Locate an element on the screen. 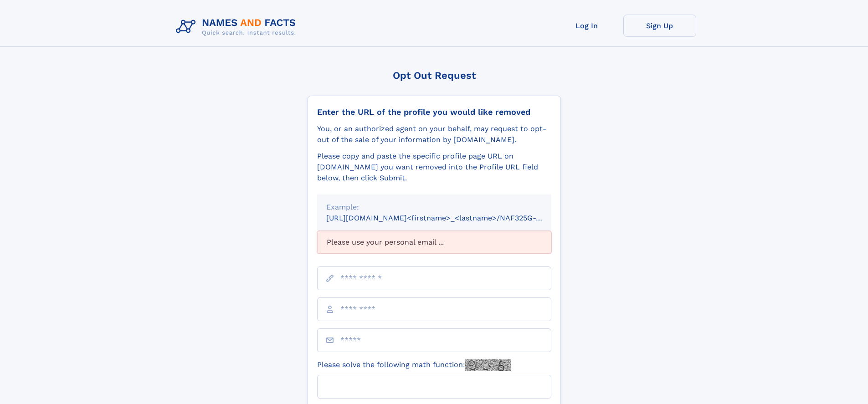 The width and height of the screenshot is (868, 404). div: Enter the URL of the profile you would like removed is located at coordinates (434, 112).